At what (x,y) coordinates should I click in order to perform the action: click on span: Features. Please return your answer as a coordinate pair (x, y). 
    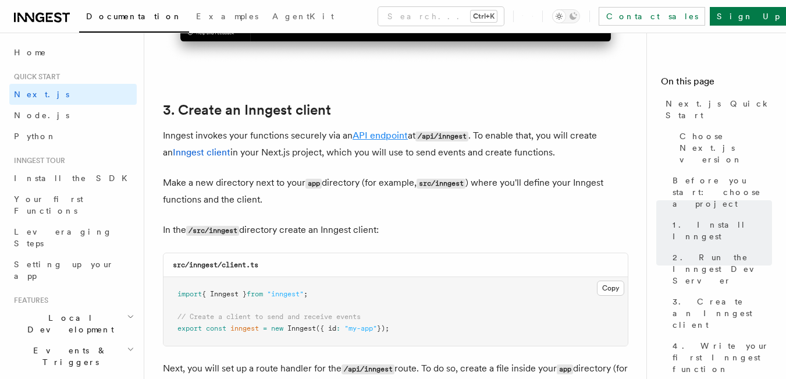
    Looking at the image, I should click on (29, 300).